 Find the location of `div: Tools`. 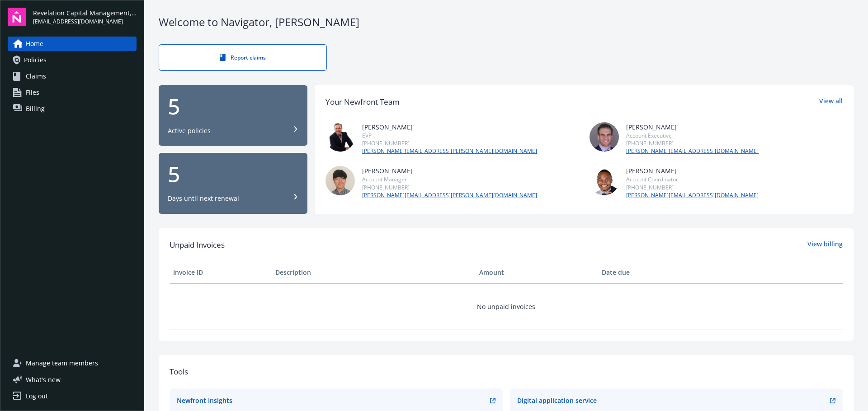

div: Tools is located at coordinates (506, 372).